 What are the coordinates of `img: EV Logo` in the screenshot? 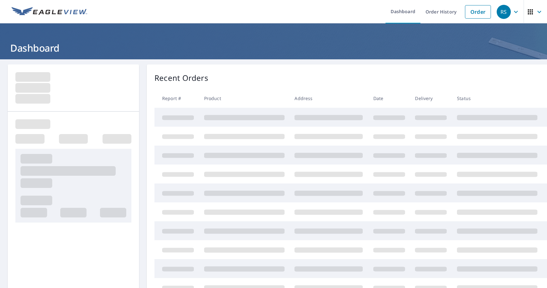 It's located at (49, 12).